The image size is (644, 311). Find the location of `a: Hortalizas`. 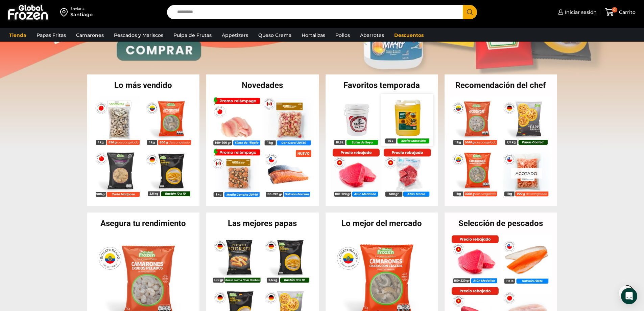

a: Hortalizas is located at coordinates (313, 35).